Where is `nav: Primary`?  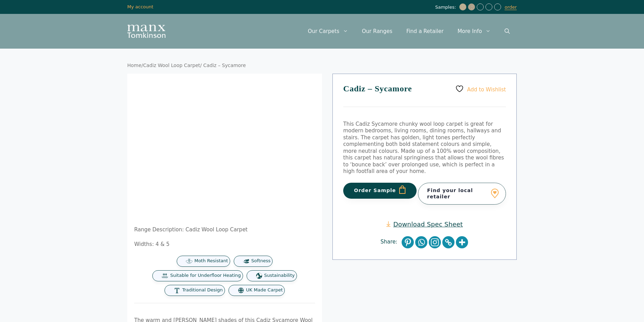 nav: Primary is located at coordinates (409, 32).